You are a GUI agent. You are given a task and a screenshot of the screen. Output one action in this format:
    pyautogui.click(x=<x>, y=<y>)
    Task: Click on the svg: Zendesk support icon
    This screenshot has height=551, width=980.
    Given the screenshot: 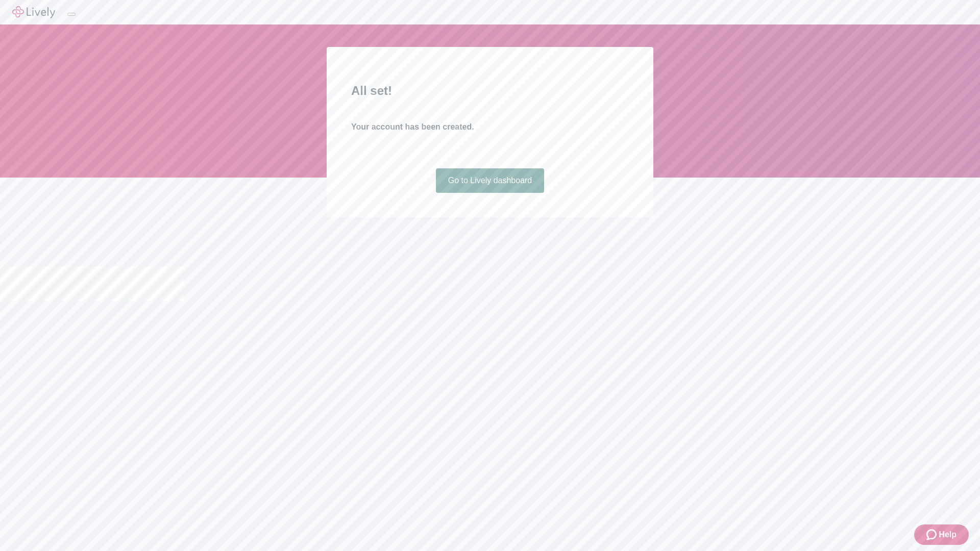 What is the action you would take?
    pyautogui.click(x=932, y=534)
    